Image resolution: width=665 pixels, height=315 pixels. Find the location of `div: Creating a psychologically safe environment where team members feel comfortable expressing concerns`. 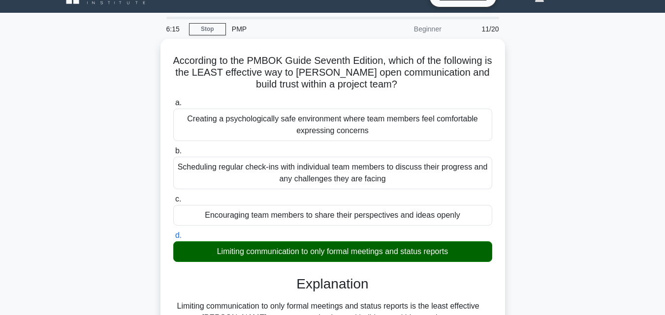

div: Creating a psychologically safe environment where team members feel comfortable expressing concerns is located at coordinates (333, 125).